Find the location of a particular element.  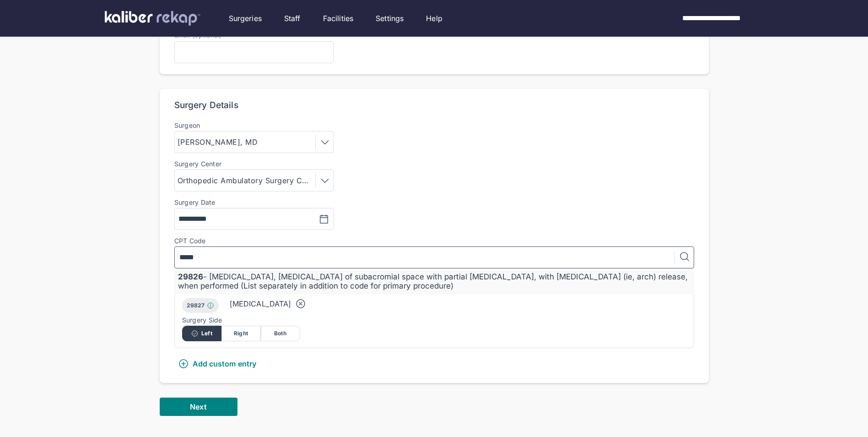

a: Facilities is located at coordinates (338, 18).